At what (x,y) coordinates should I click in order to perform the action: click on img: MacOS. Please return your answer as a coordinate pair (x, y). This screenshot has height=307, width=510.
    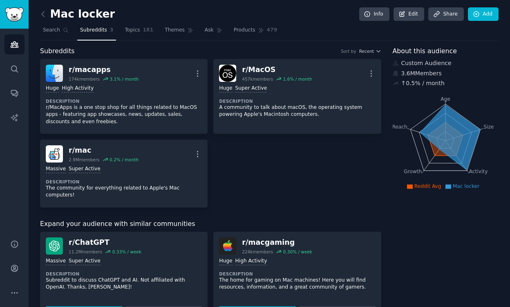
    Looking at the image, I should click on (228, 73).